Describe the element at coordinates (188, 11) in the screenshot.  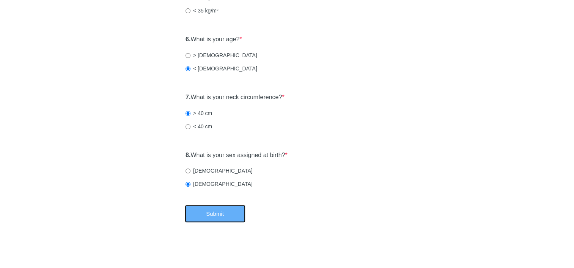
I see `input: < 35 kg/m²` at that location.